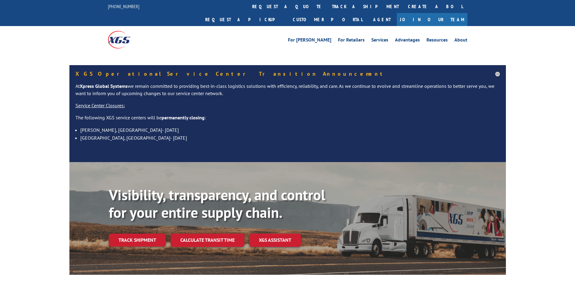 This screenshot has height=289, width=575. I want to click on u: Service Center Closures:, so click(100, 105).